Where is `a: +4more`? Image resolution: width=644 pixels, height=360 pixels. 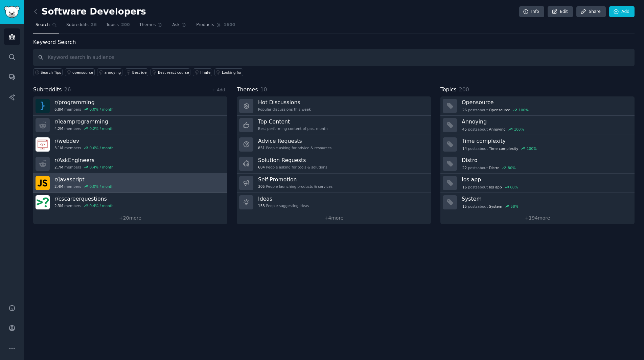
a: +4more is located at coordinates (334, 218).